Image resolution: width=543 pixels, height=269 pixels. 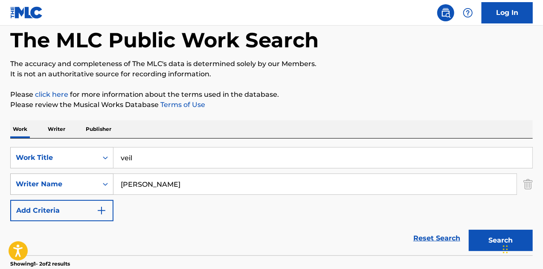 I want to click on a: click here, so click(x=52, y=94).